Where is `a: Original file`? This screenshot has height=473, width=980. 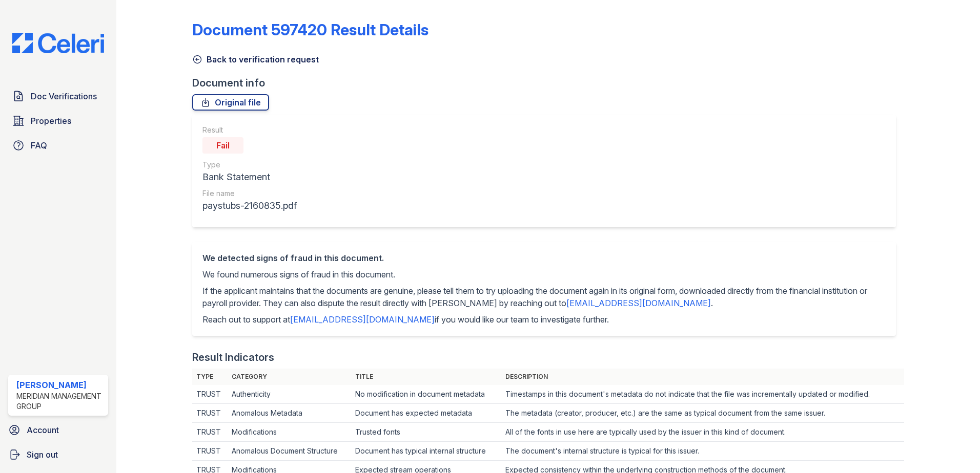 a: Original file is located at coordinates (230, 102).